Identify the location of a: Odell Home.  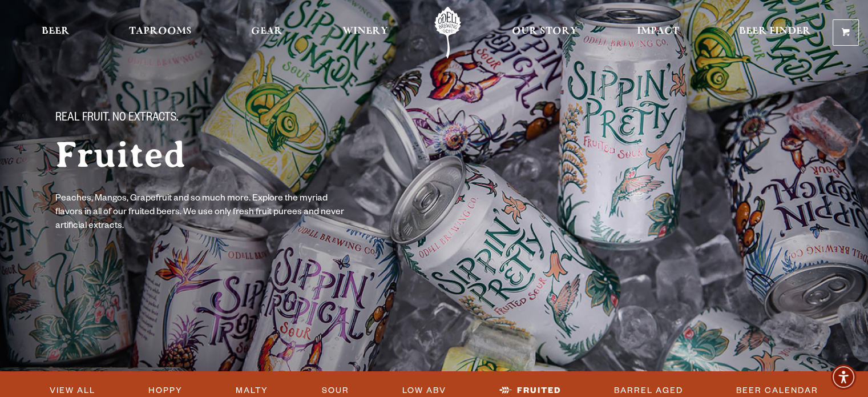
(447, 33).